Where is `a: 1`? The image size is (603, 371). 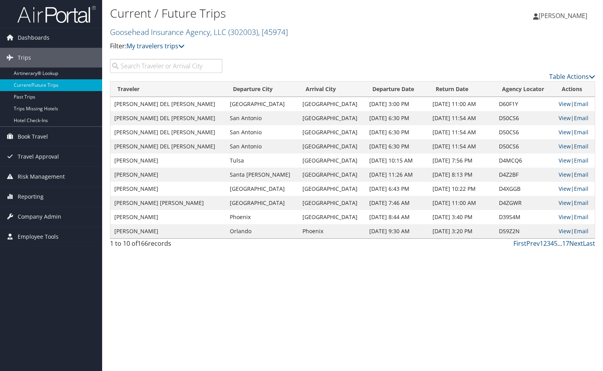 a: 1 is located at coordinates (541, 243).